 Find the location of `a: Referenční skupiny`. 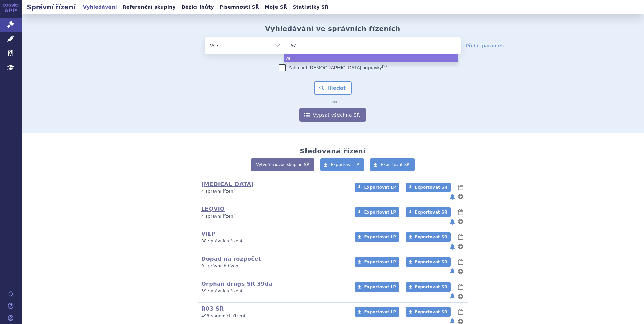

a: Referenční skupiny is located at coordinates (149, 7).